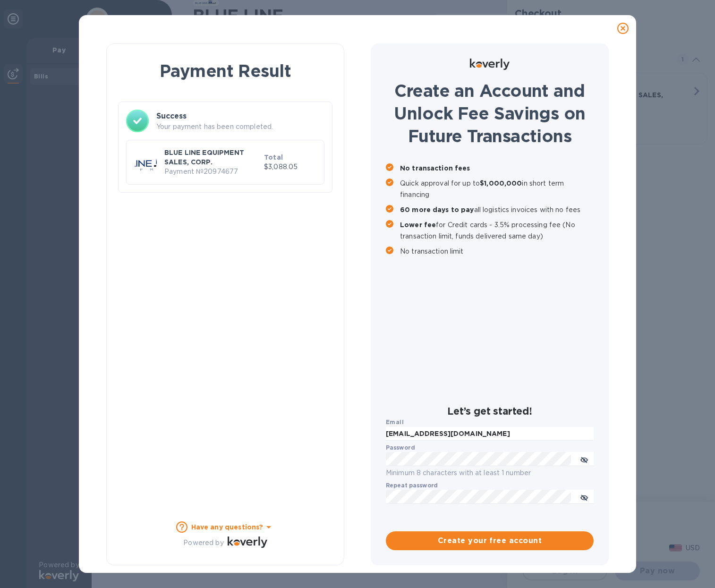  What do you see at coordinates (496, 189) in the screenshot?
I see `p: Quick approval for up to in short term financing` at bounding box center [496, 189].